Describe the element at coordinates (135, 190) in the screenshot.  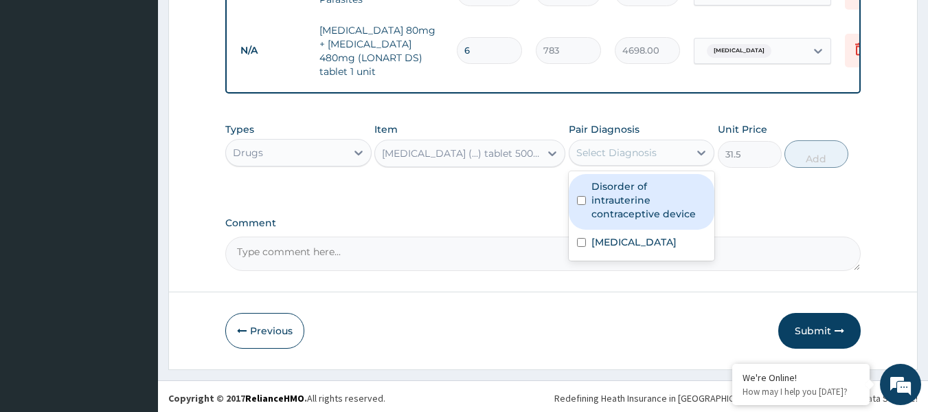
I see `span: We're online!` at that location.